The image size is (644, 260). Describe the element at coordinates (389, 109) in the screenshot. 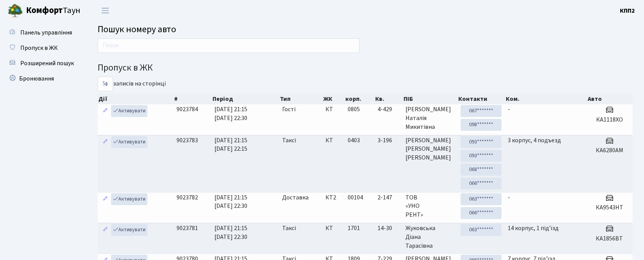

I see `span: 4-429` at that location.